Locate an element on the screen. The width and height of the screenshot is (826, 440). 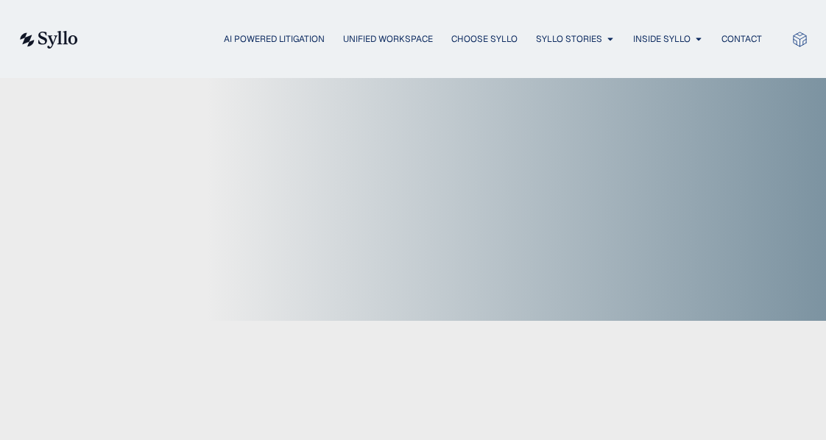
span: Contact is located at coordinates (741, 39).